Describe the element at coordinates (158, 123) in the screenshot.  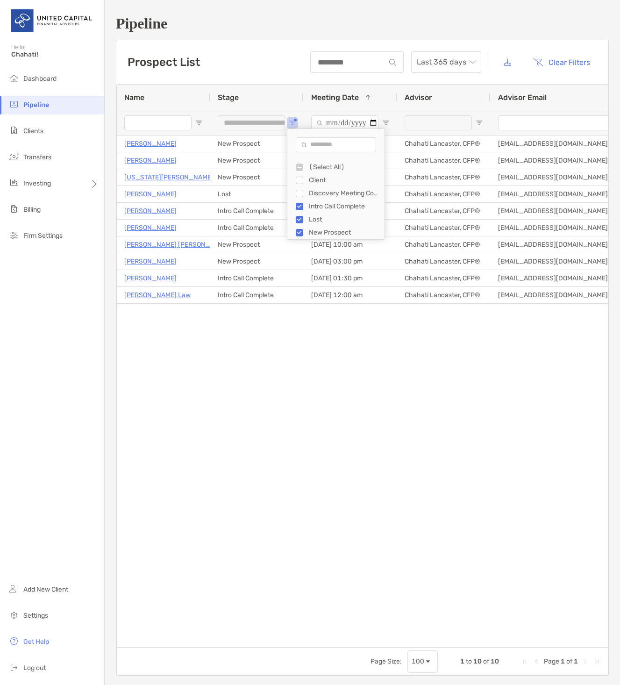
I see `input: Name Filter Input` at that location.